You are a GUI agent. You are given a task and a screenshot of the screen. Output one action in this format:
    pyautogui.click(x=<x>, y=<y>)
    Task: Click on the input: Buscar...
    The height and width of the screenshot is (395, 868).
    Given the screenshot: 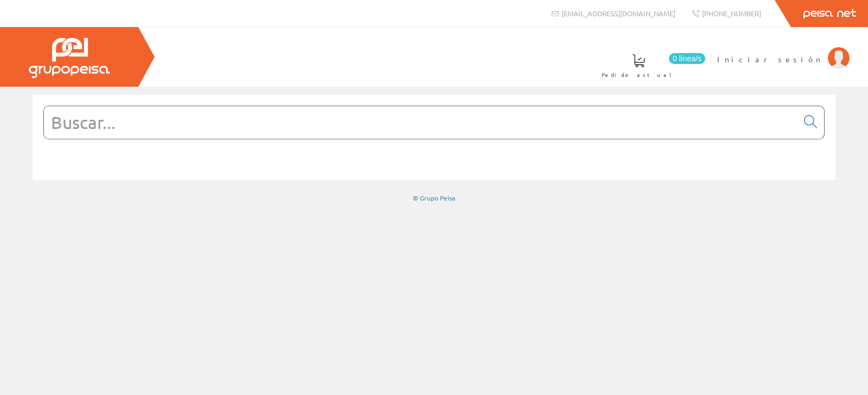 What is the action you would take?
    pyautogui.click(x=420, y=123)
    